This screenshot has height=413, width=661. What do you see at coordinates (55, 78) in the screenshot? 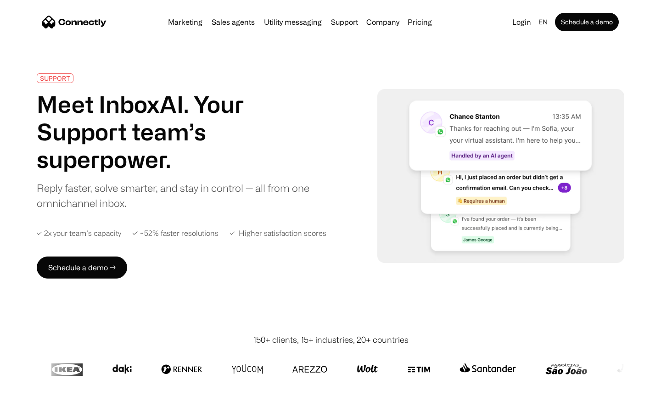
I see `div: SUPPORT` at bounding box center [55, 78].